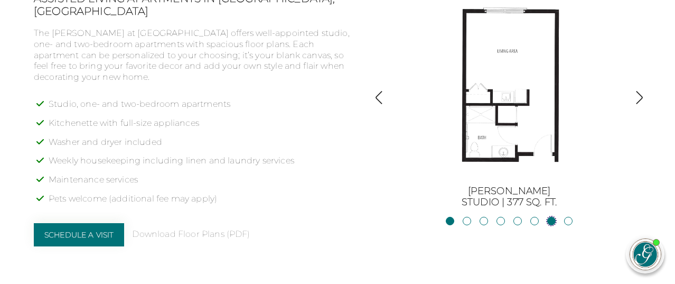  Describe the element at coordinates (379, 97) in the screenshot. I see `img: Show previous` at that location.